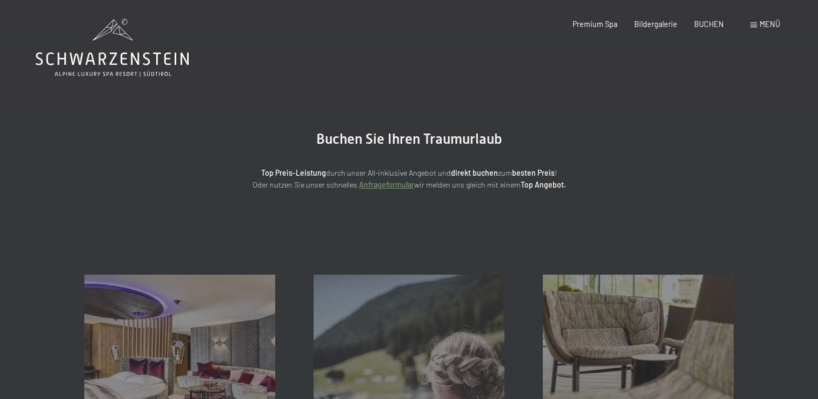 This screenshot has width=818, height=399. I want to click on a: Anfrageformular, so click(387, 184).